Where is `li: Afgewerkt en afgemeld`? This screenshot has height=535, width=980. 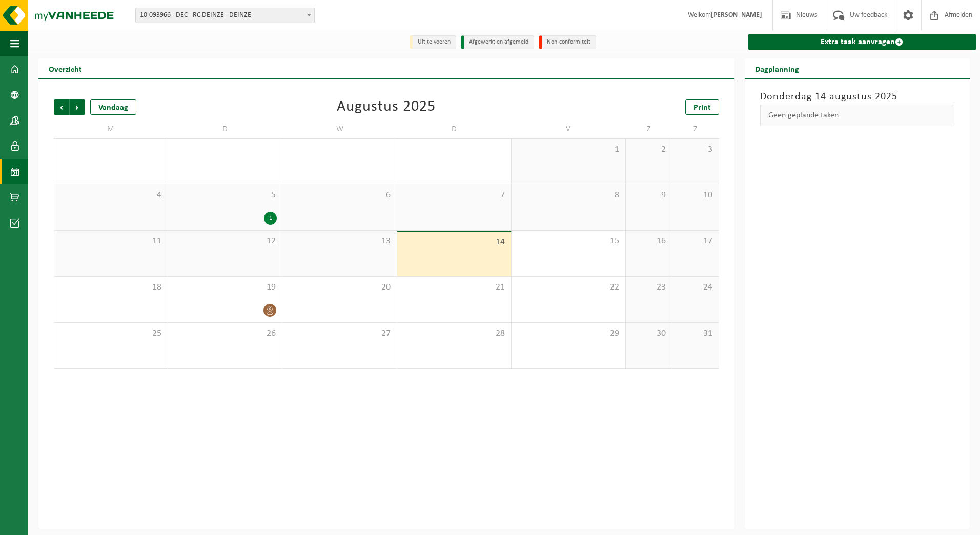
li: Afgewerkt en afgemeld is located at coordinates (498, 42).